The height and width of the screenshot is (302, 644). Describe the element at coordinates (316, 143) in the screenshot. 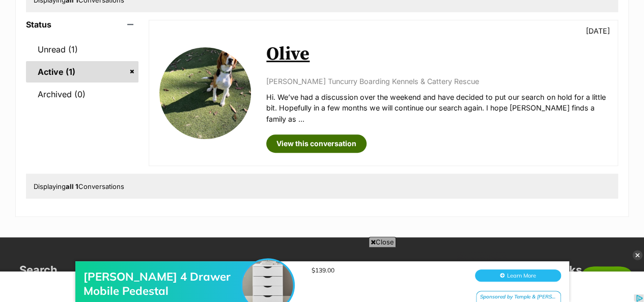

I see `a: View this conversation` at that location.